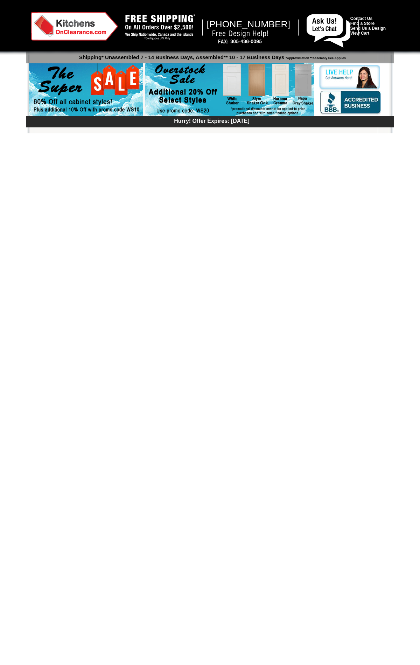  Describe the element at coordinates (368, 28) in the screenshot. I see `a: Send Us a Design` at that location.